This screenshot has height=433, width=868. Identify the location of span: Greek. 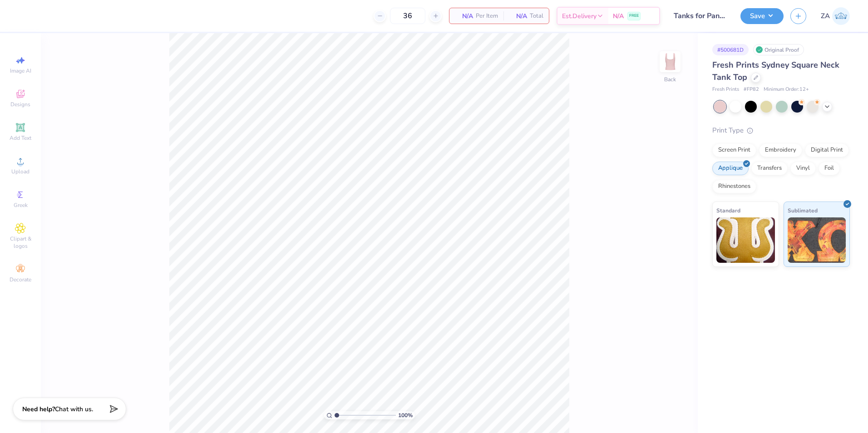
(20, 205).